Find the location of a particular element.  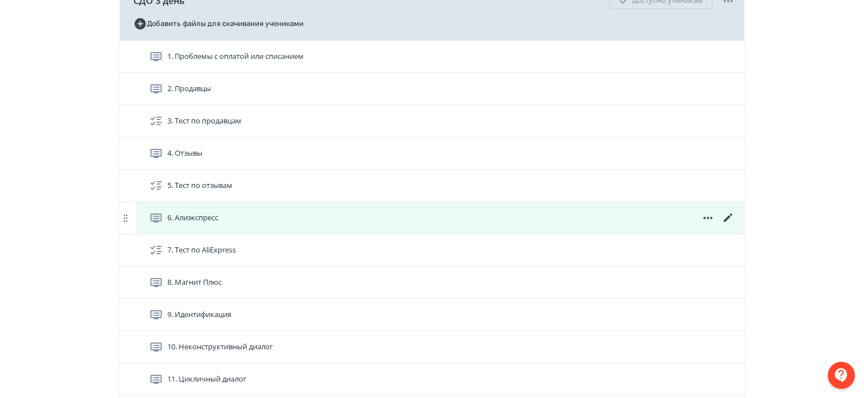

div: 5. Тест по отзывам is located at coordinates (432, 185).